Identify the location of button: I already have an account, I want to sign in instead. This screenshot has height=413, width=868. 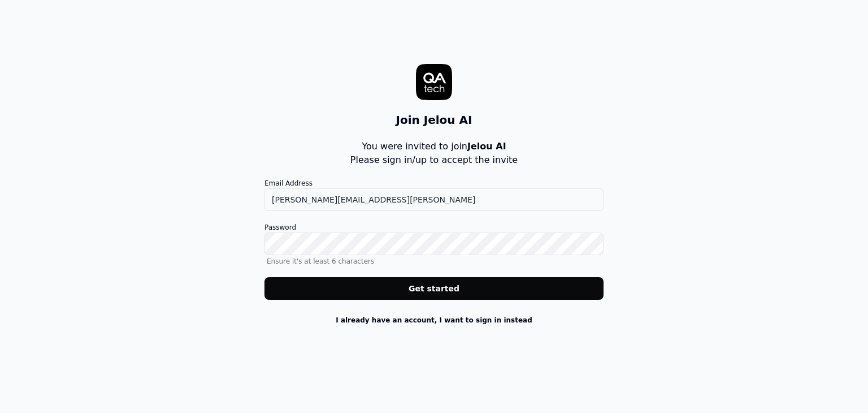
(434, 320).